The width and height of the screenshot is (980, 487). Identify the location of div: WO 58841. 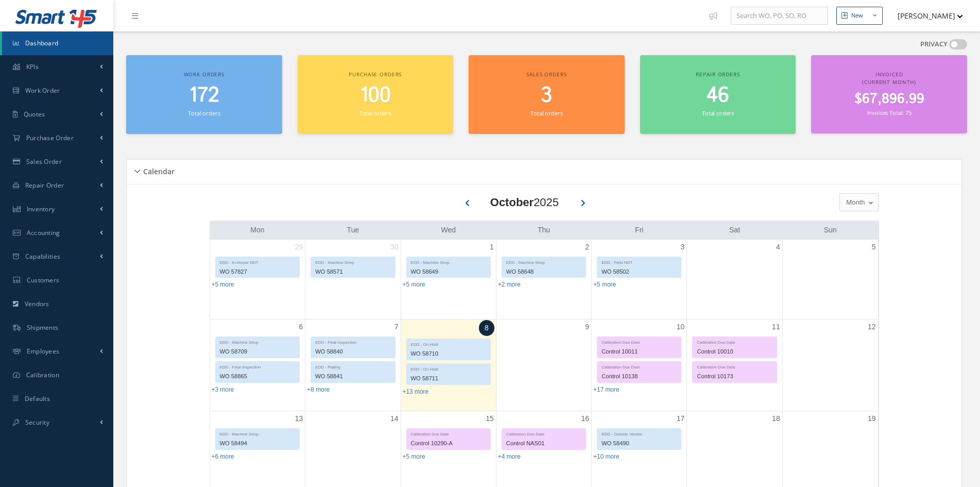
(352, 376).